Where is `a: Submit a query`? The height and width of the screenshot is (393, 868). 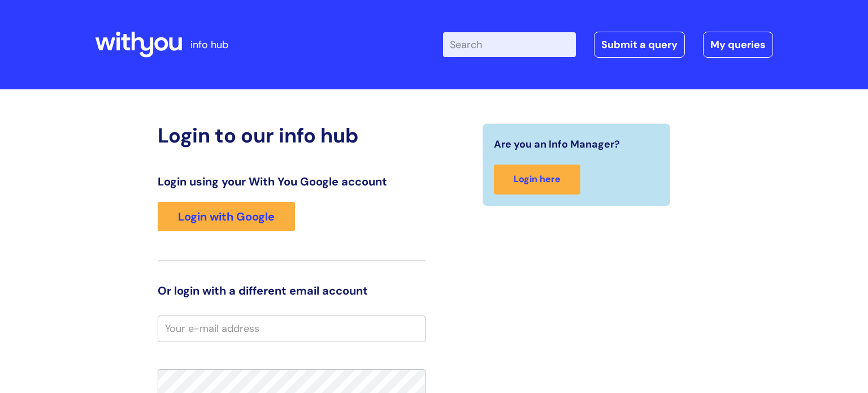
a: Submit a query is located at coordinates (639, 45).